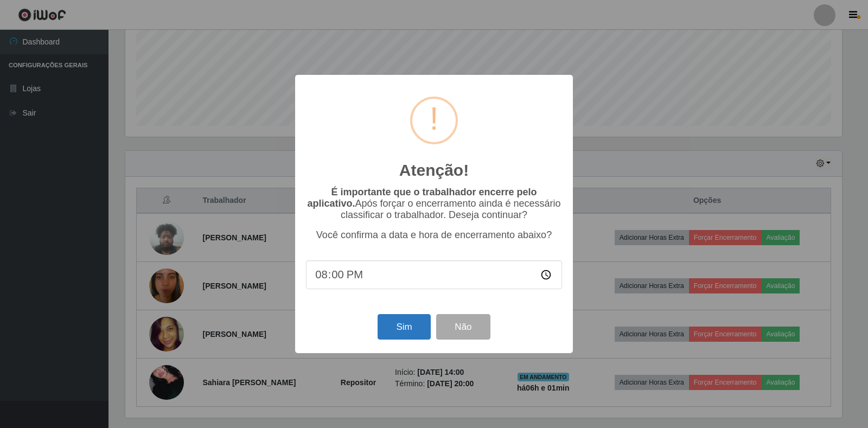 The image size is (868, 428). Describe the element at coordinates (463, 327) in the screenshot. I see `button: Não` at that location.